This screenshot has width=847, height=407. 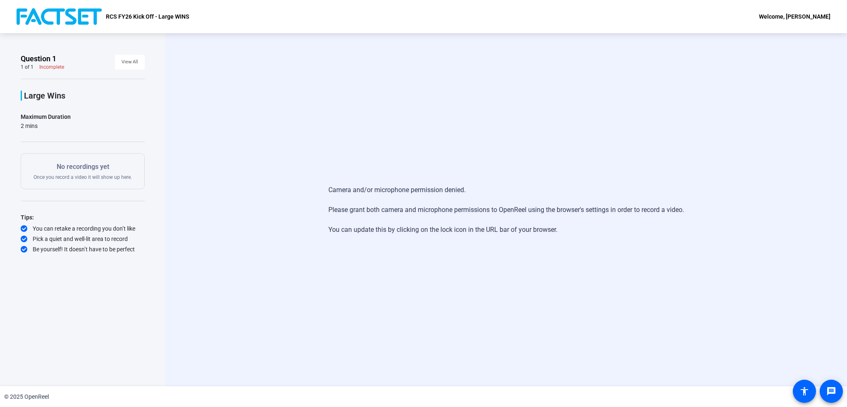 What do you see at coordinates (84, 96) in the screenshot?
I see `p: Large Wins` at bounding box center [84, 96].